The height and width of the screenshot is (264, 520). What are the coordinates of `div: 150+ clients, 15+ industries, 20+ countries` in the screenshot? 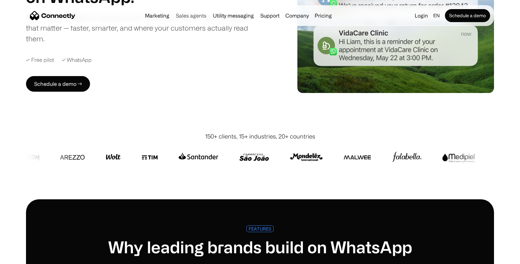 It's located at (260, 136).